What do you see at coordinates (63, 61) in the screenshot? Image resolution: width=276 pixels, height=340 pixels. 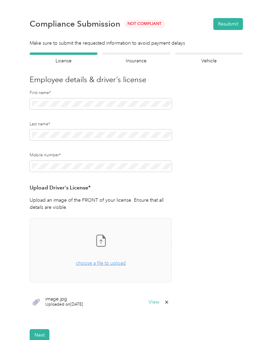 I see `h4: License` at bounding box center [63, 61].